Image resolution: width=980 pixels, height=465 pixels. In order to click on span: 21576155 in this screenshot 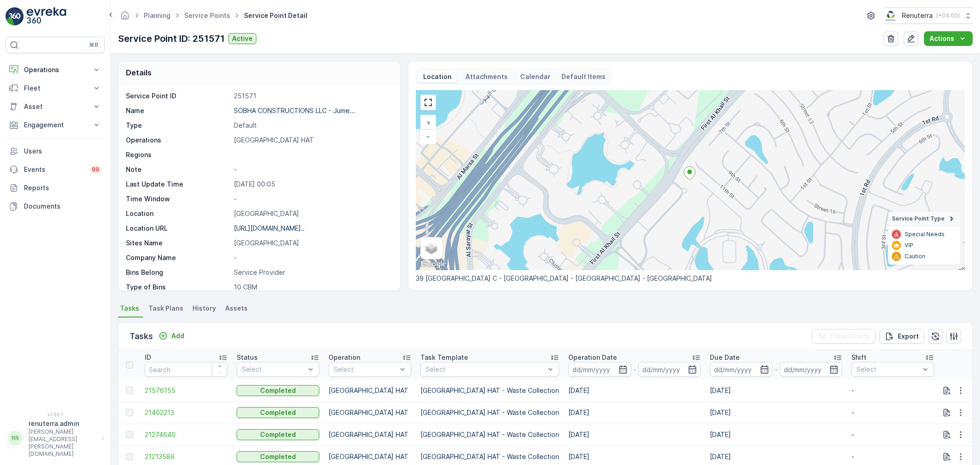, I will do `click(186, 391)`.